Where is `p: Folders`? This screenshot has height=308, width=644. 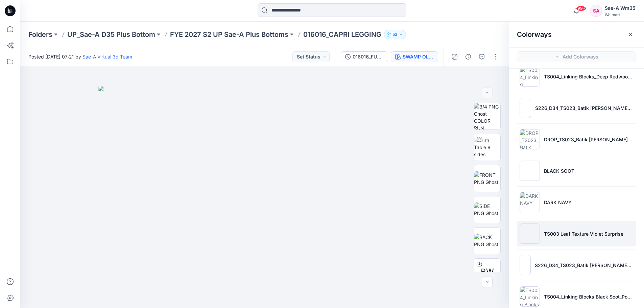 p: Folders is located at coordinates (40, 35).